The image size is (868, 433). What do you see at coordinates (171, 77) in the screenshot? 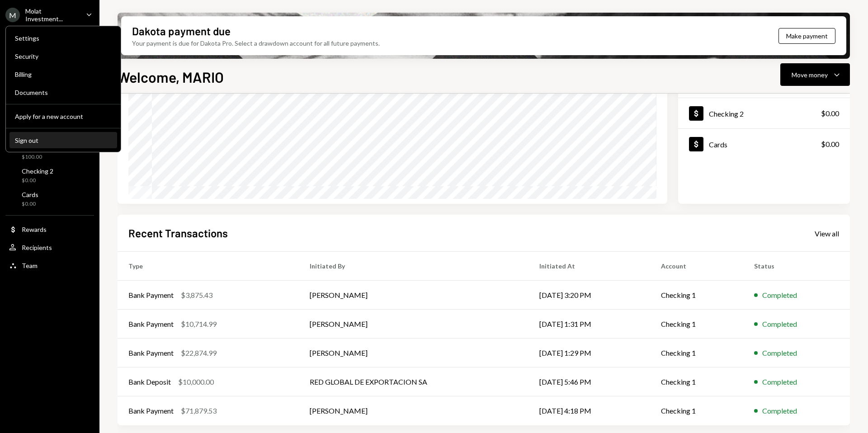
I see `h1: Welcome, MARIO` at bounding box center [171, 77].